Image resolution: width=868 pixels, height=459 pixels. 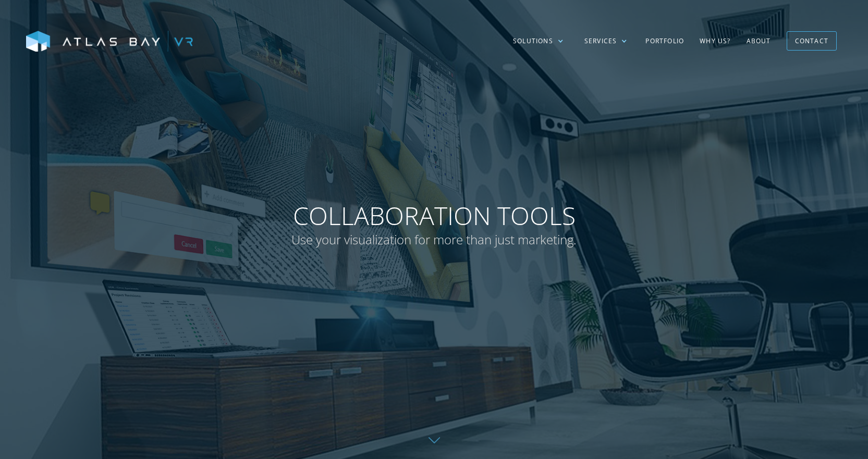 I want to click on h1: Collaboration Tools, so click(x=434, y=224).